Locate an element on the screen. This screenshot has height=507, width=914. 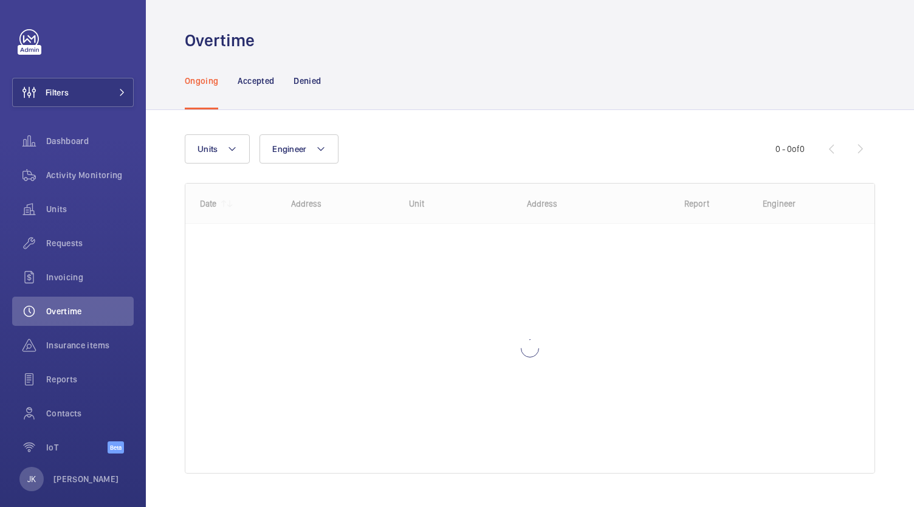
span: Insurance items is located at coordinates (90, 345).